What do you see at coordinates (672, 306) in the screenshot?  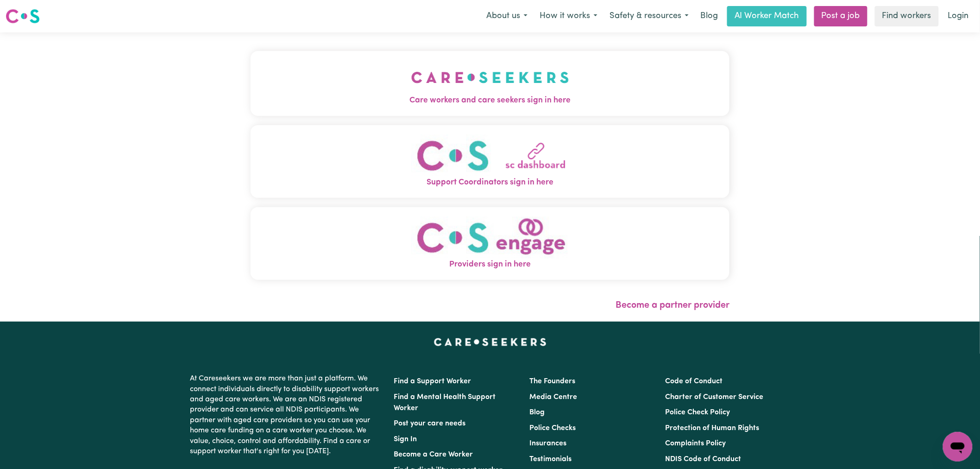 I see `a: Become a partner provider` at bounding box center [672, 306].